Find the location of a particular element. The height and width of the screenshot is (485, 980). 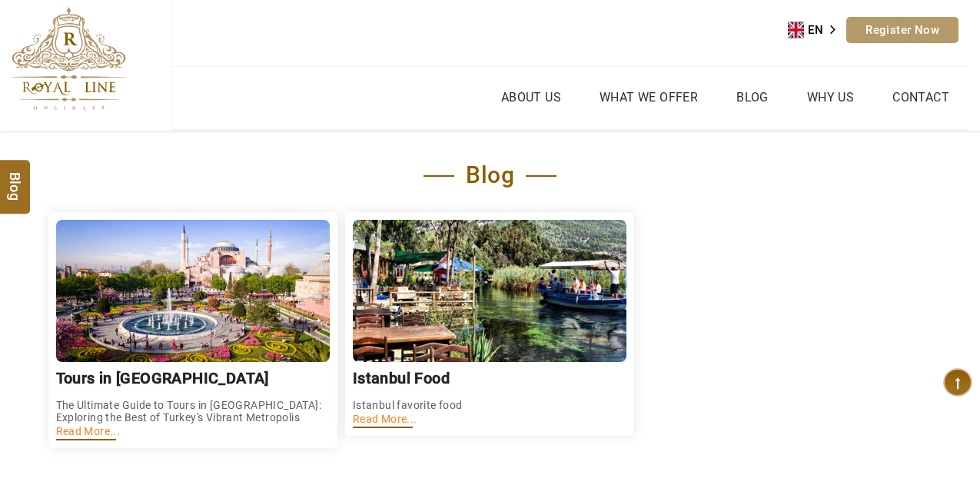

h2: Blog is located at coordinates (490, 175).